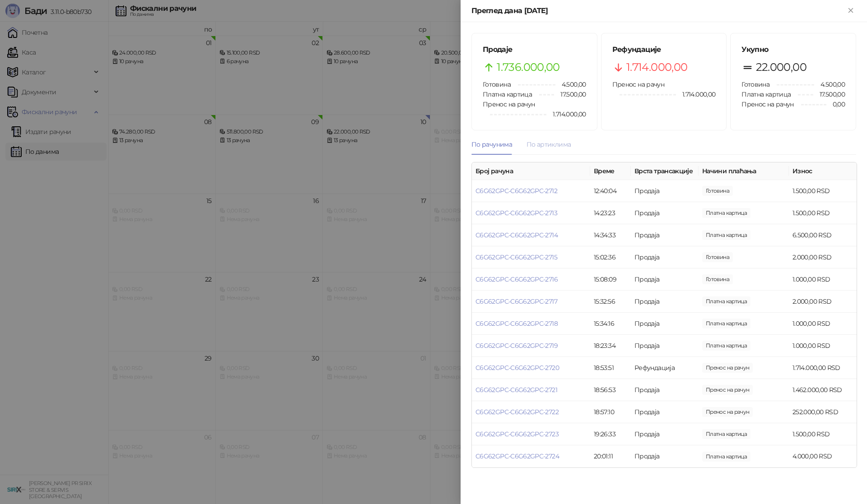 This screenshot has height=504, width=867. What do you see at coordinates (781, 67) in the screenshot?
I see `span: 22.000,00` at bounding box center [781, 67].